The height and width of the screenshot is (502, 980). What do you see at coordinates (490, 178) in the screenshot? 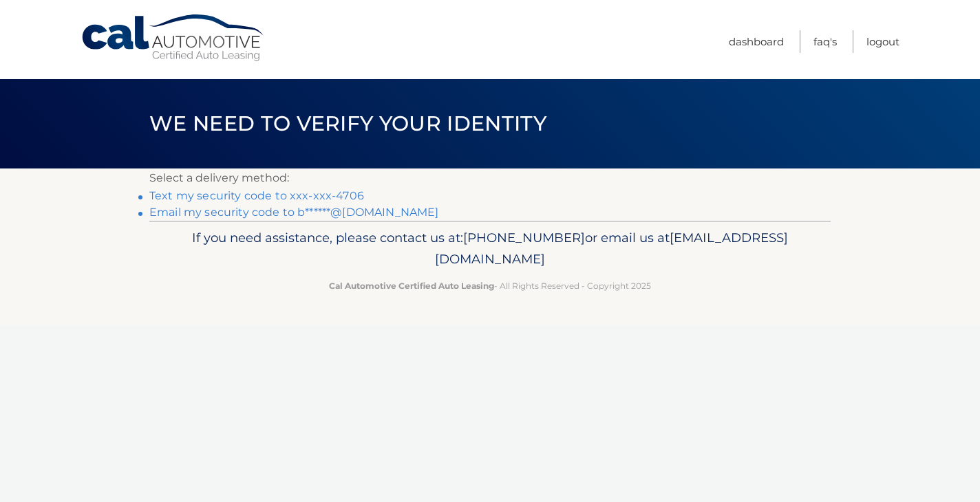
I see `p: Select a delivery method:` at bounding box center [490, 178].